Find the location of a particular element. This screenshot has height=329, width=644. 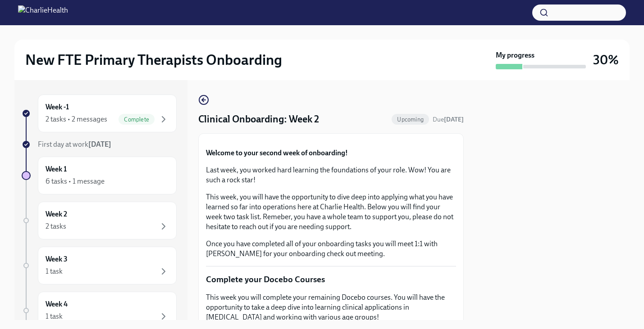

h6: Week -1 is located at coordinates (57, 107).